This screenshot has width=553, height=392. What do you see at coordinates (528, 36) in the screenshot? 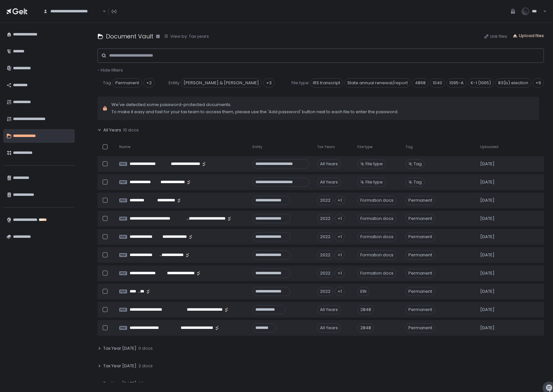
I see `div: Upload files` at bounding box center [528, 36].